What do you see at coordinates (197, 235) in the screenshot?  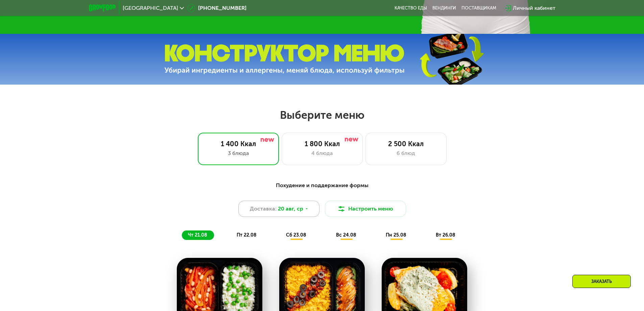 I see `span: чт 21.08` at bounding box center [197, 235].